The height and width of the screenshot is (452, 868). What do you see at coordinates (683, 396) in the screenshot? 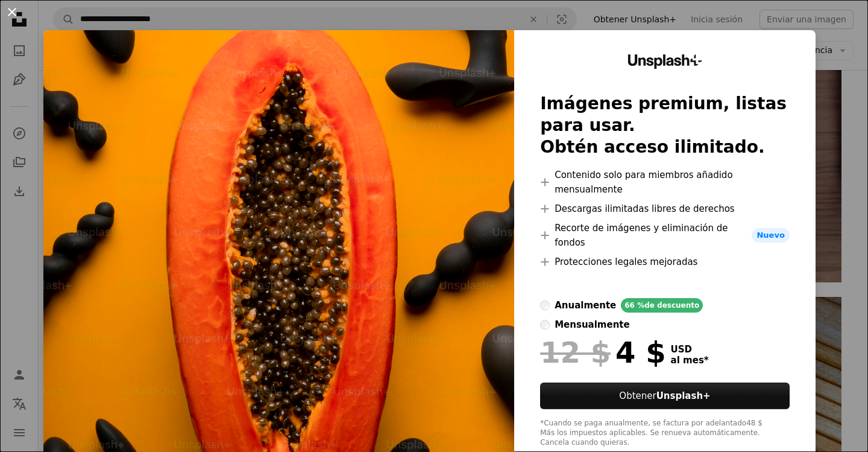
I see `strong: Unsplash+` at bounding box center [683, 396].